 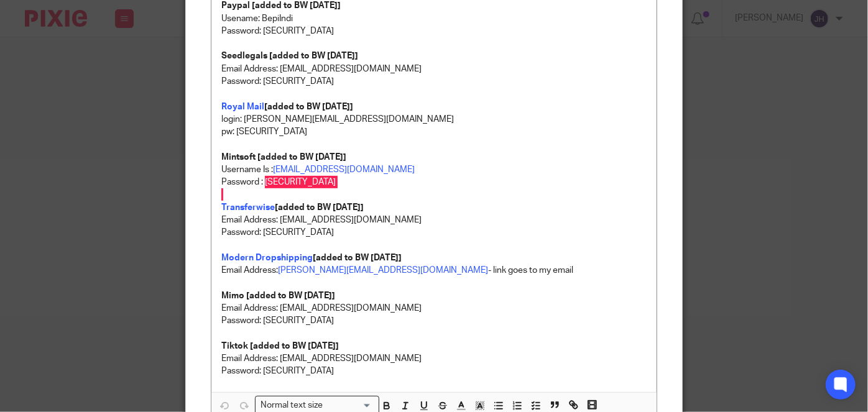 I want to click on p: Usename: BepiIndi, so click(x=434, y=19).